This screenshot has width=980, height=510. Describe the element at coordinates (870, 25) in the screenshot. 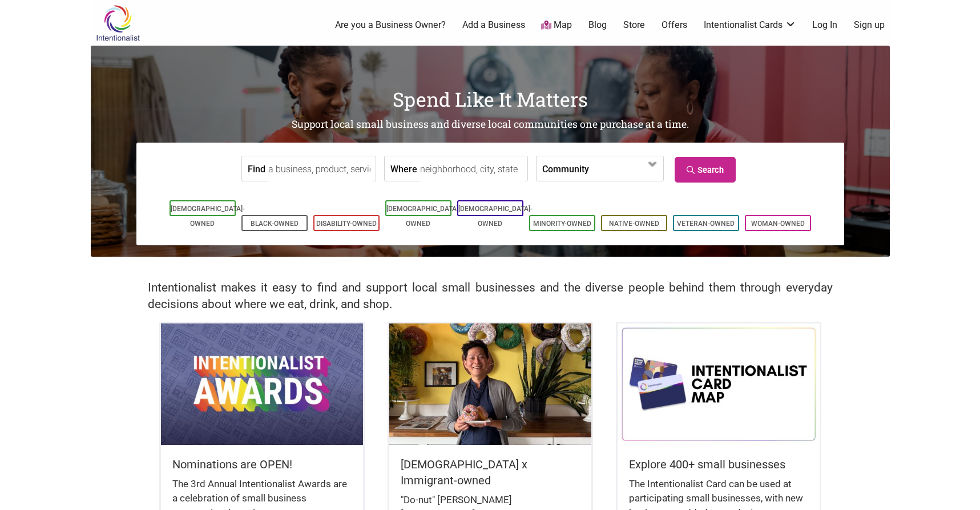

I see `a: Sign up` at that location.